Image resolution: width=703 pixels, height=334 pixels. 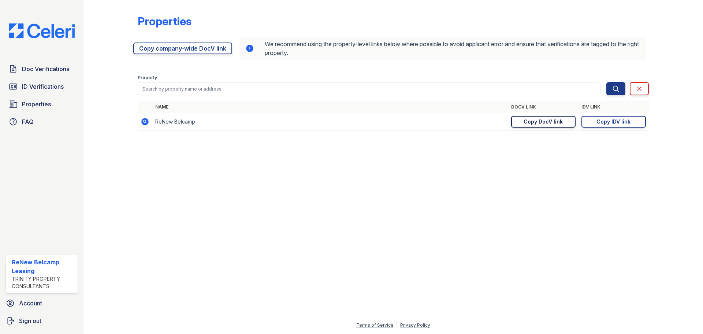 What do you see at coordinates (42, 321) in the screenshot?
I see `button: Sign out` at bounding box center [42, 321].